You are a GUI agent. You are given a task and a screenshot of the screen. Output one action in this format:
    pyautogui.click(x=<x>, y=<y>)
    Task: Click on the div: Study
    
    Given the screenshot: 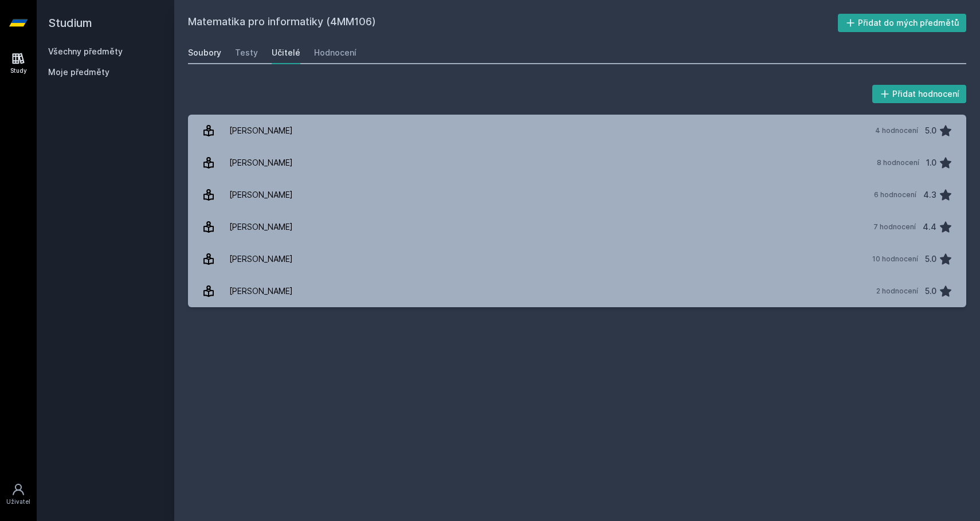 What is the action you would take?
    pyautogui.click(x=18, y=70)
    